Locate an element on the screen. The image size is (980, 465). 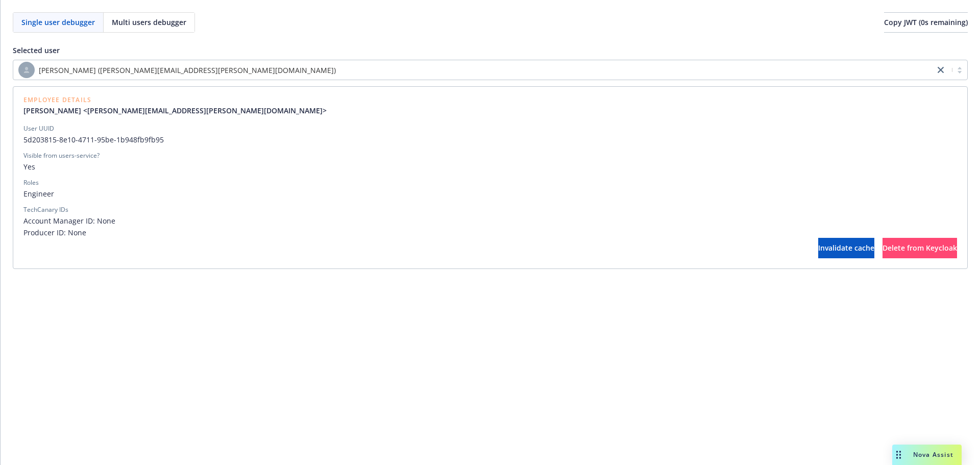
div: User UUID is located at coordinates (39, 128).